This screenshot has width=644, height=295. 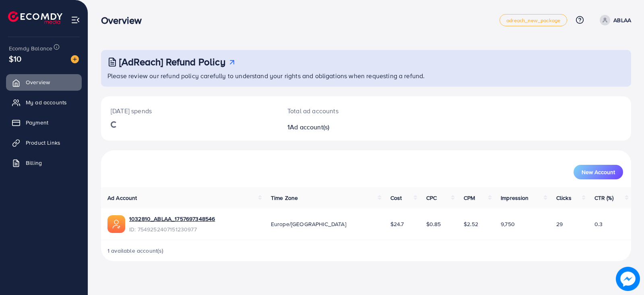 I want to click on a: Overview, so click(x=44, y=82).